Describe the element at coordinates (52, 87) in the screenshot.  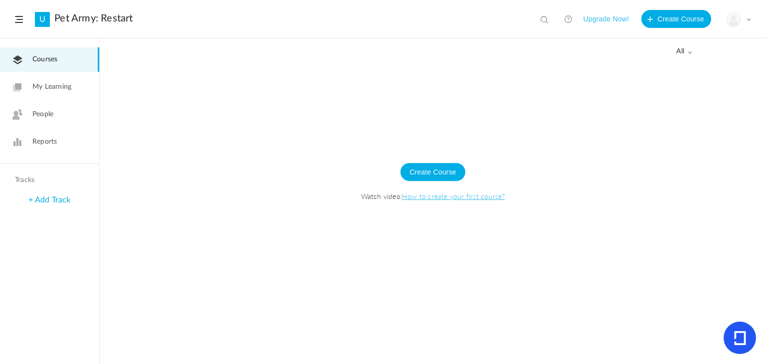
I see `span: My Learning` at that location.